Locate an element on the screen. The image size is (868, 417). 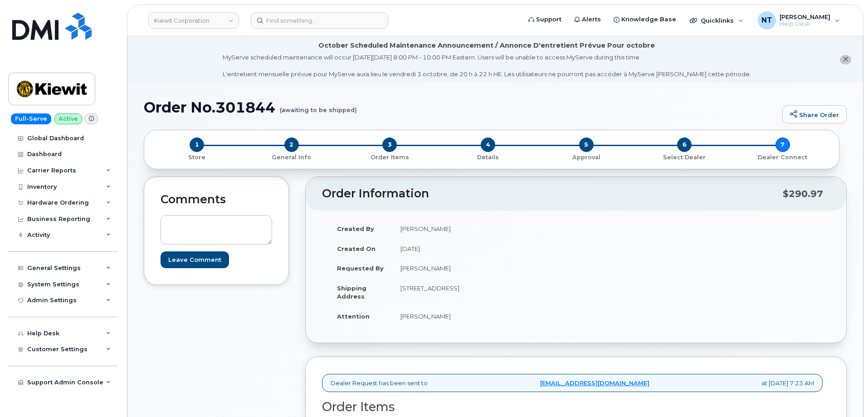
a: 1 Store is located at coordinates (197, 157).